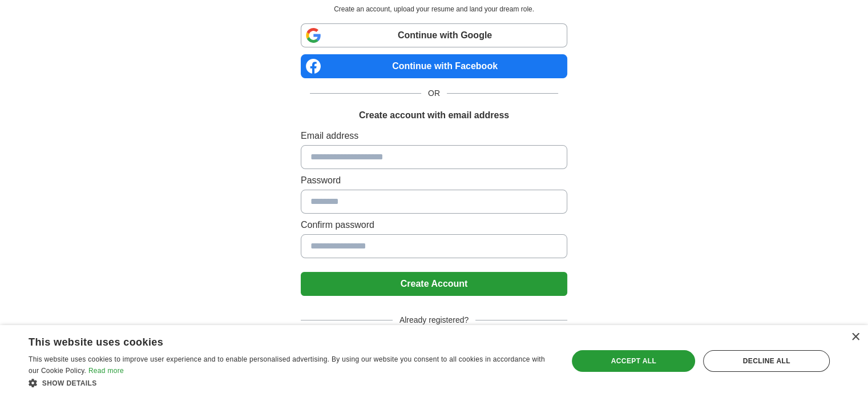  Describe the element at coordinates (434, 36) in the screenshot. I see `a: Continue with Google` at that location.